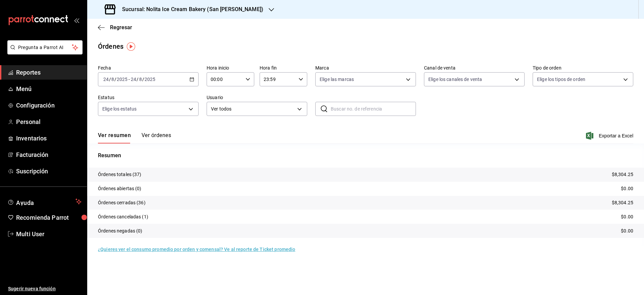  Describe the element at coordinates (120, 231) in the screenshot. I see `p: Órdenes negadas (0)` at that location.